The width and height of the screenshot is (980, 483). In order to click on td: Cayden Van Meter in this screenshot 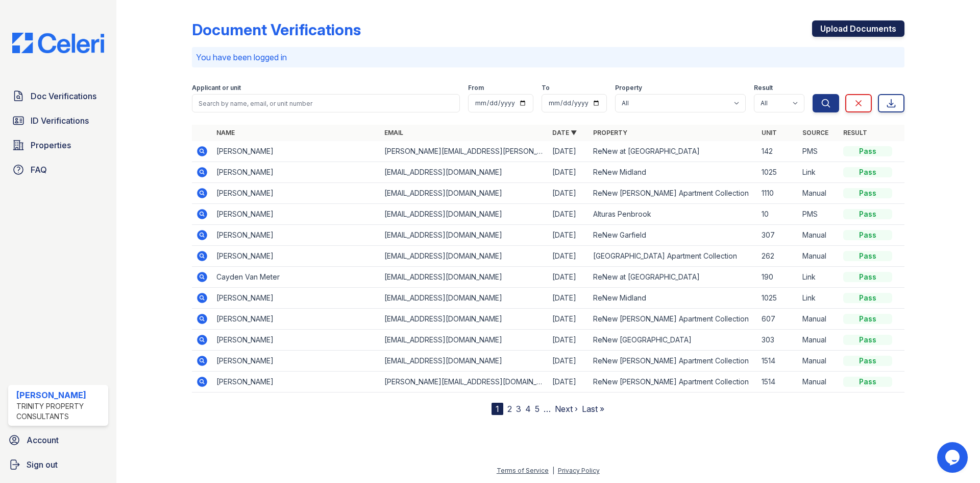, I will do `click(297, 277)`.